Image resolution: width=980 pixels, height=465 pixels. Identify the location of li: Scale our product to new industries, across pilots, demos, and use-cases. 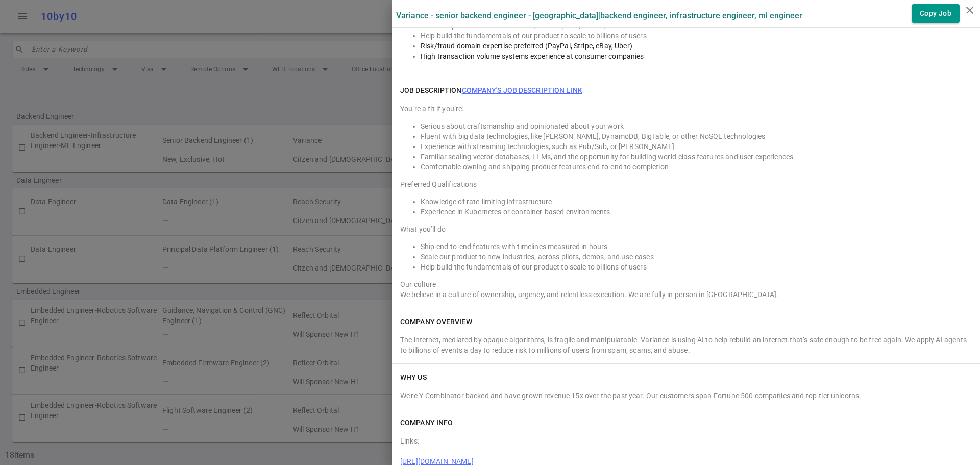
(696, 257).